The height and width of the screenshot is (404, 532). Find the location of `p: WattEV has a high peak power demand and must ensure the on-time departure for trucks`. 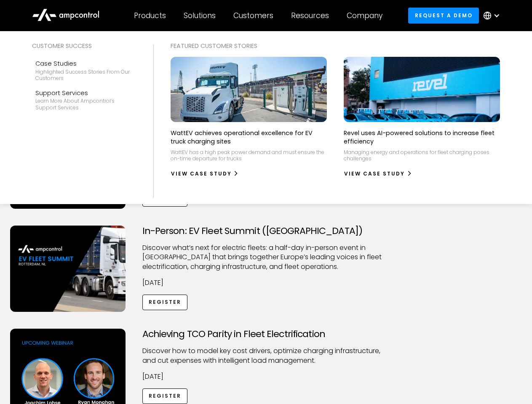

p: WattEV has a high peak power demand and must ensure the on-time departure for trucks is located at coordinates (249, 155).